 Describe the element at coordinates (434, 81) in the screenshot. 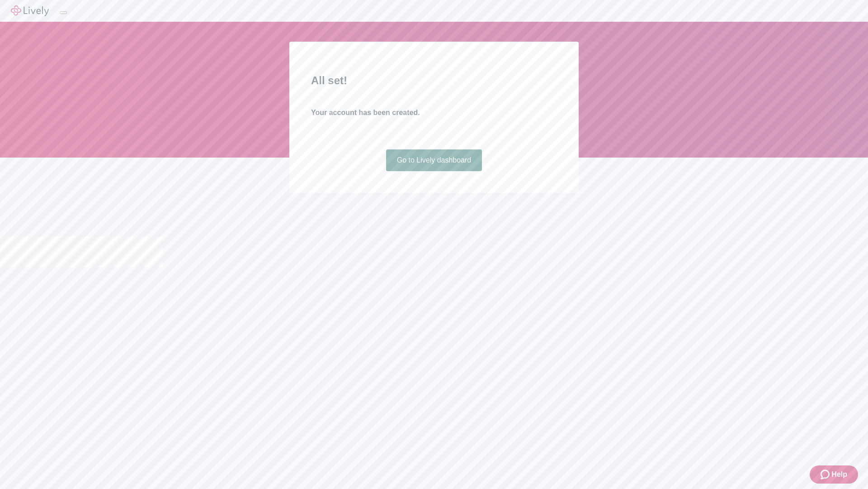

I see `h2: All set!` at that location.